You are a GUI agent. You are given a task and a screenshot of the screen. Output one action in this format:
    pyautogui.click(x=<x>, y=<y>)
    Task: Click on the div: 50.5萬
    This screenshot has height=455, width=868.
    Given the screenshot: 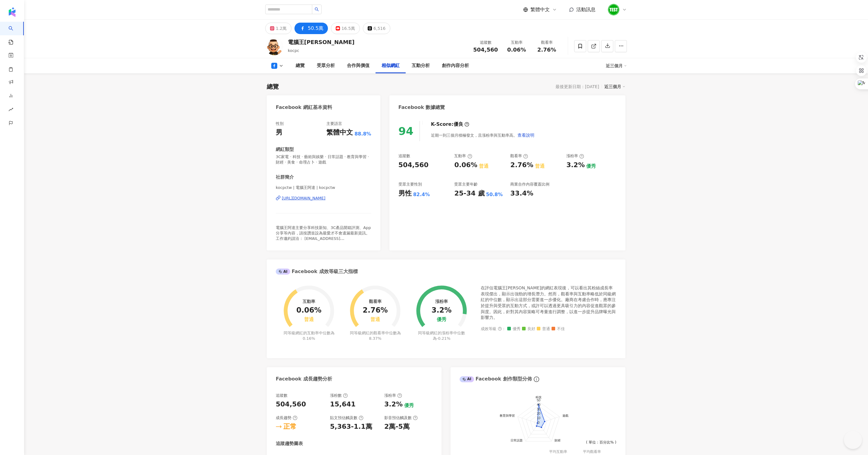 What is the action you would take?
    pyautogui.click(x=316, y=28)
    